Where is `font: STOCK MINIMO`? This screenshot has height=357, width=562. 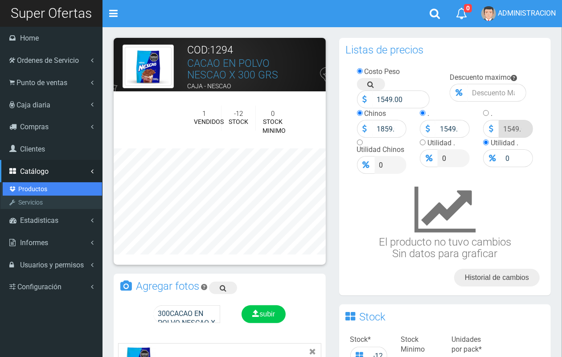
font: STOCK MINIMO is located at coordinates (274, 126).